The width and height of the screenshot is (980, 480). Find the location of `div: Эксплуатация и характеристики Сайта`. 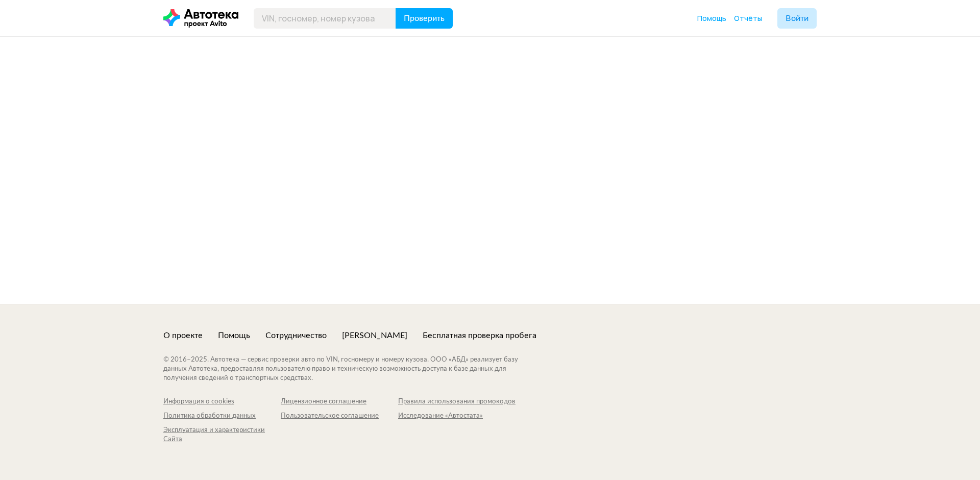

div: Эксплуатация и характеристики Сайта is located at coordinates (222, 435).